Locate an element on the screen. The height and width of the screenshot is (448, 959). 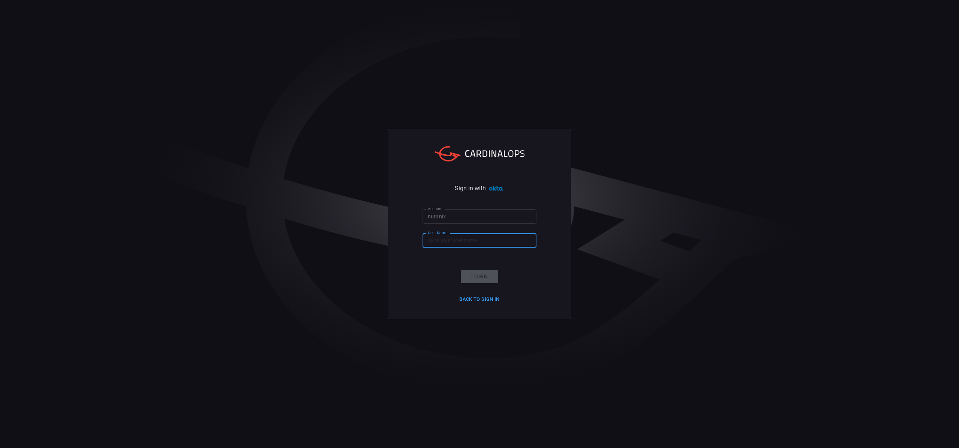
label: Account is located at coordinates (435, 209).